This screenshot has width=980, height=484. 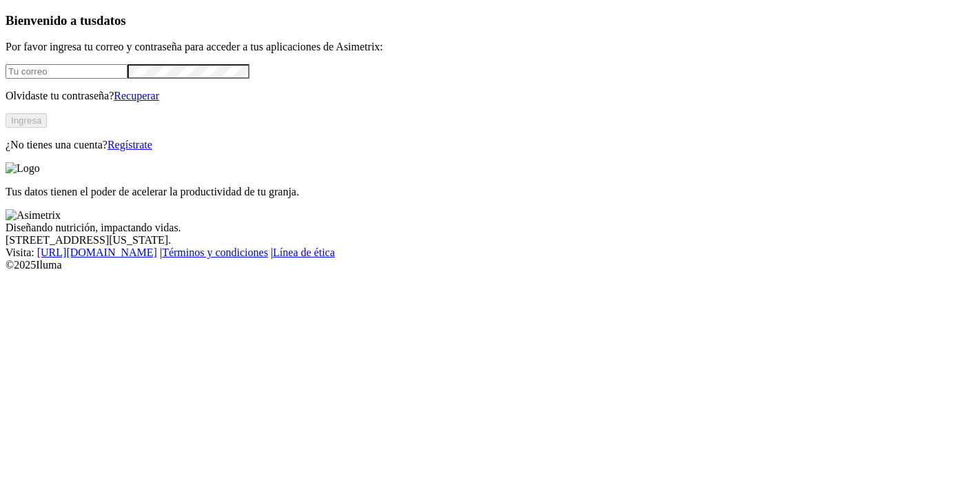 I want to click on button: Ingresa, so click(x=26, y=120).